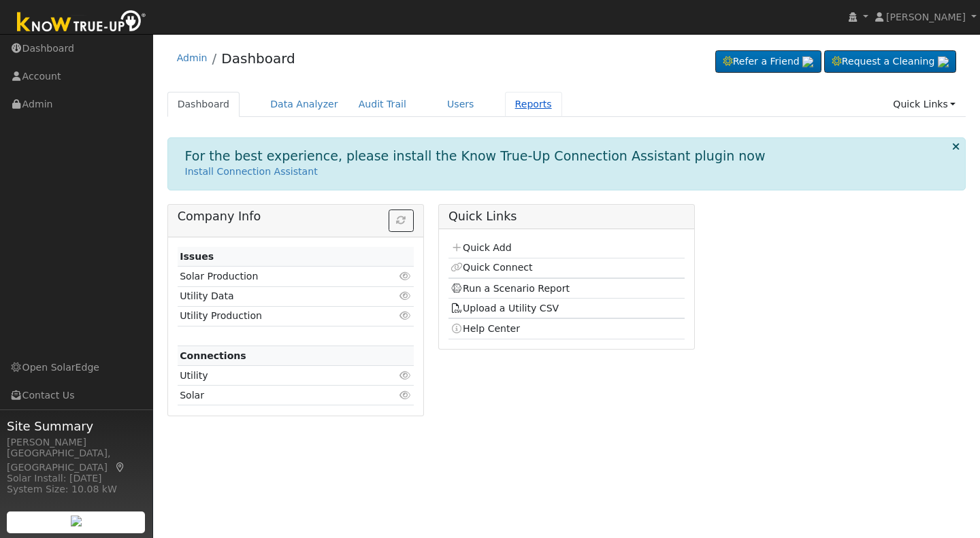 The width and height of the screenshot is (980, 538). I want to click on img: Know True-Up, so click(82, 23).